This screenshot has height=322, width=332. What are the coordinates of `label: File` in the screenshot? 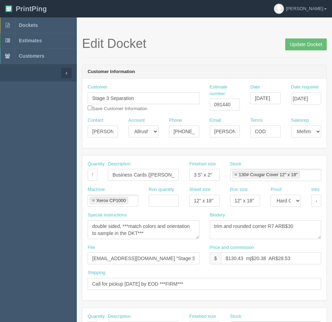 It's located at (91, 247).